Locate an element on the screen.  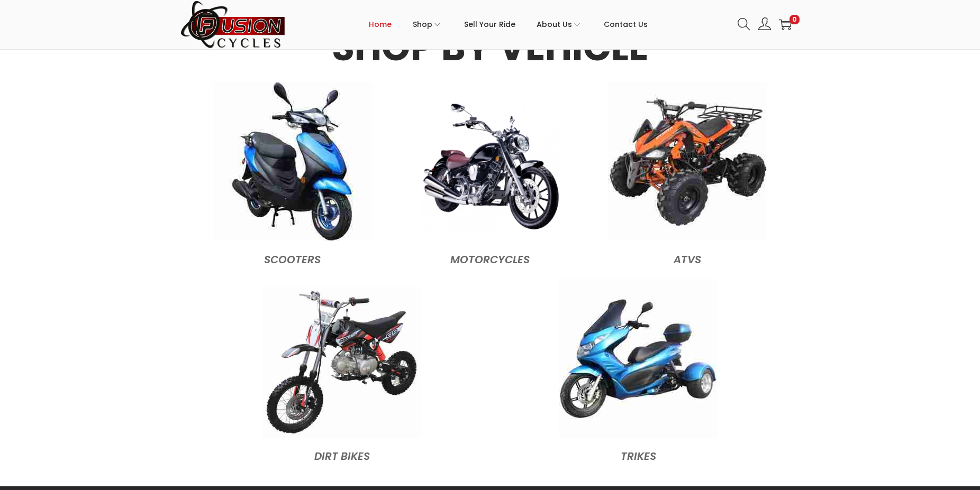
figcaption: Scooters is located at coordinates (292, 256).